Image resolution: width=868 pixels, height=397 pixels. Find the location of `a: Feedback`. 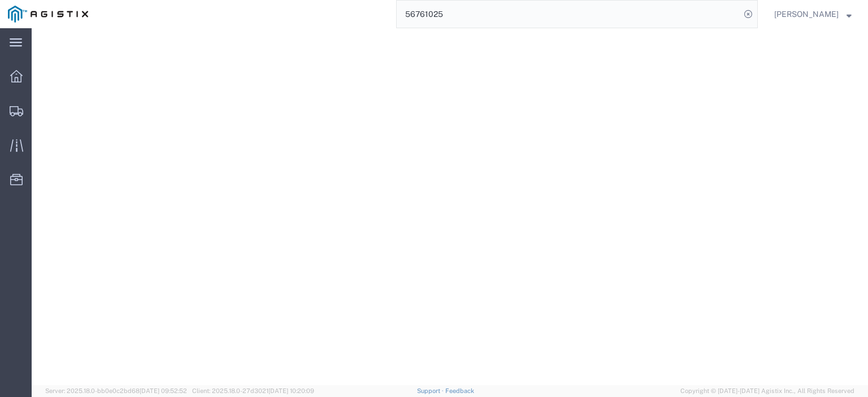

a: Feedback is located at coordinates (459, 390).